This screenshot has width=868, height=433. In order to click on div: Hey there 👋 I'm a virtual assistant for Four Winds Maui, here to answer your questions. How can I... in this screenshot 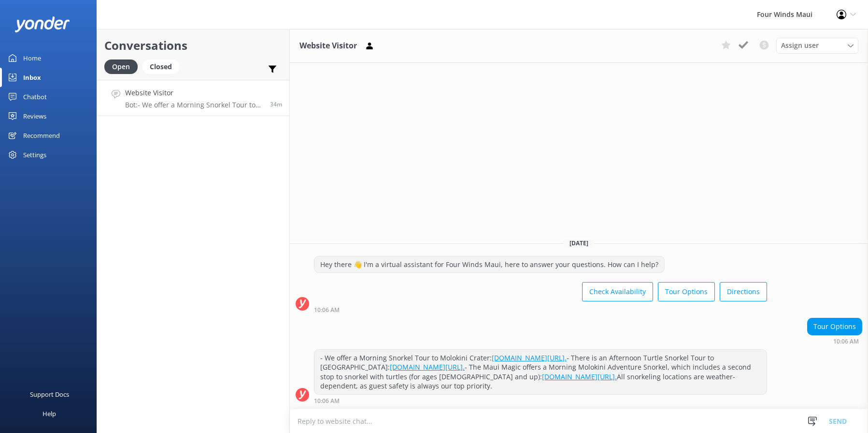, I will do `click(489, 264)`.